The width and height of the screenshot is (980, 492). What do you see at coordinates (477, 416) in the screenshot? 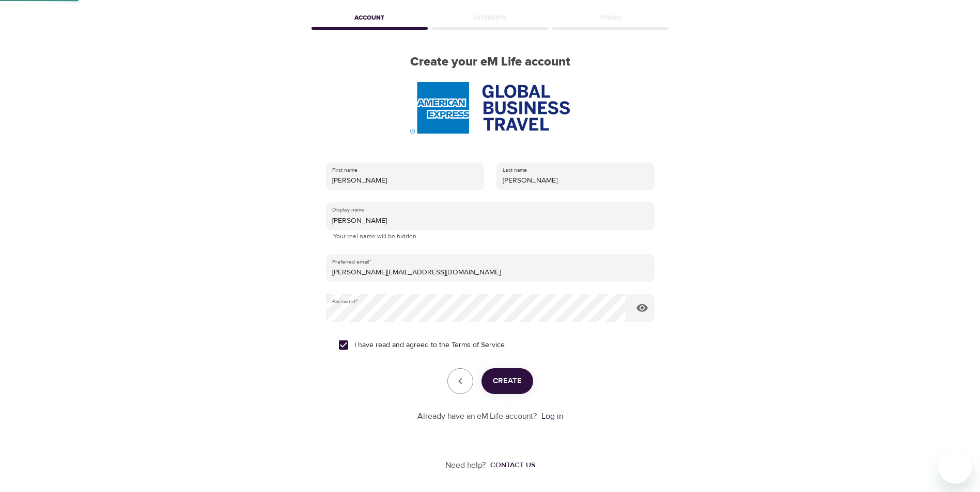
I see `p: Already have an eM Life account?` at bounding box center [477, 416].